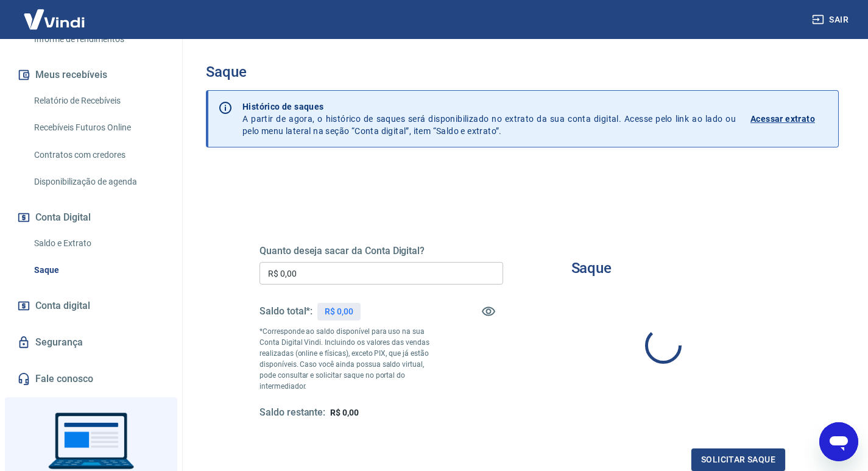  I want to click on button: Meus recebíveis, so click(91, 75).